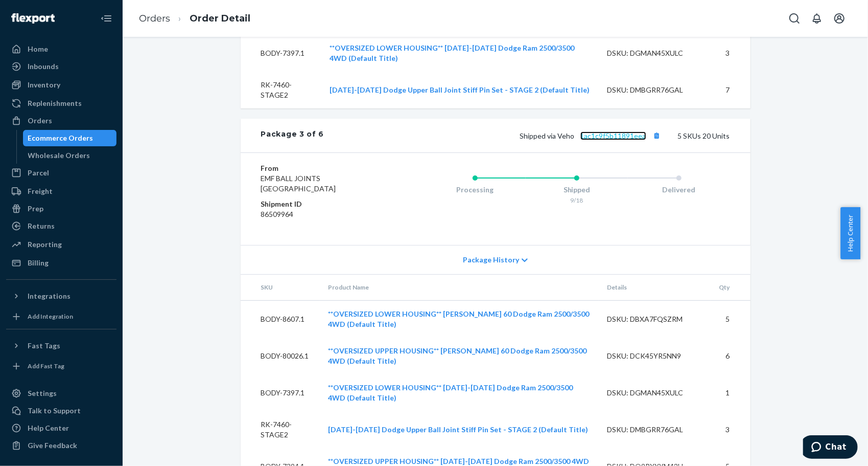 The image size is (868, 466). I want to click on th: Qty, so click(730, 287).